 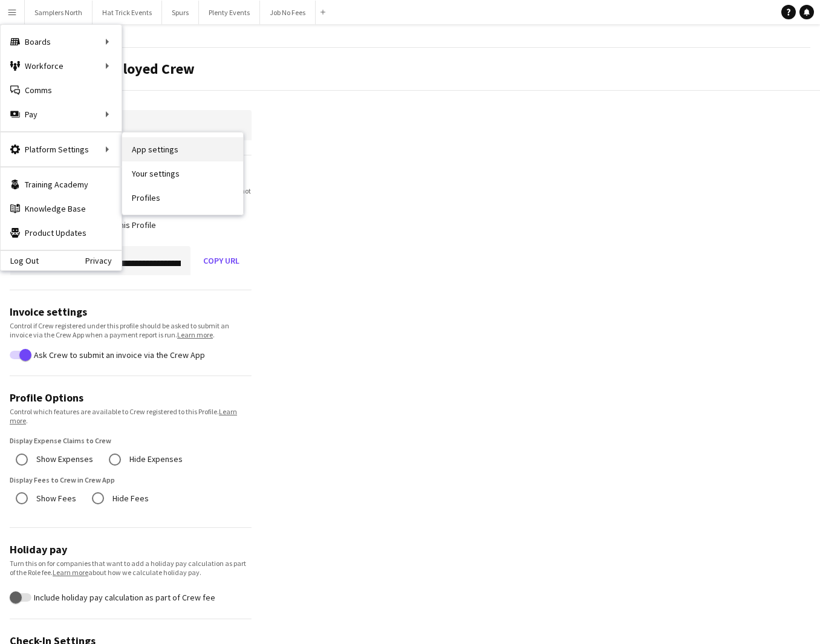 What do you see at coordinates (131, 568) in the screenshot?
I see `div: Turn this on for companies that want to add a holiday pay calculation as part of the Role fee. ab...` at bounding box center [131, 568].